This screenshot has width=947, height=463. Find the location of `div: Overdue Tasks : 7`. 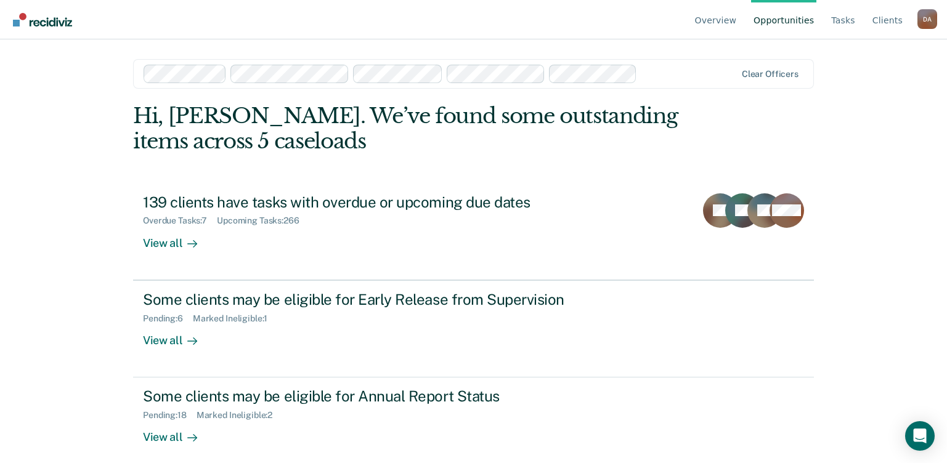

div: Overdue Tasks : 7 is located at coordinates (180, 221).